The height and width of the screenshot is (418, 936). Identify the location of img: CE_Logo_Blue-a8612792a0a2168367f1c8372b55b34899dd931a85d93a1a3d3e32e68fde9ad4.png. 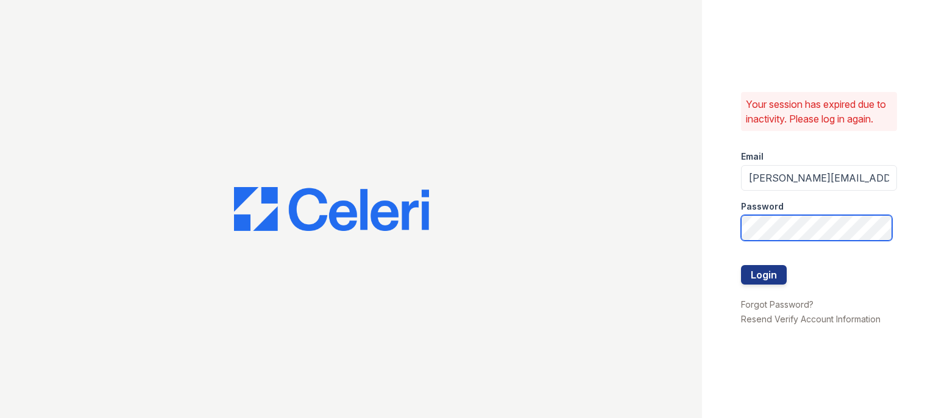
(332, 209).